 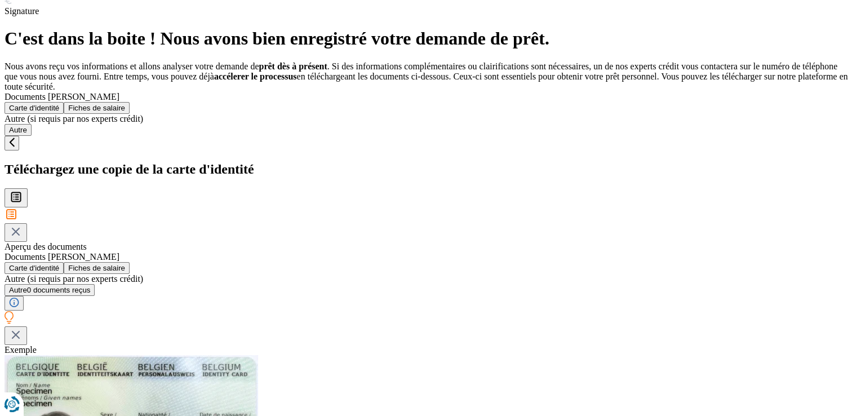 What do you see at coordinates (96, 268) in the screenshot?
I see `span: Fiches de salaire` at bounding box center [96, 268].